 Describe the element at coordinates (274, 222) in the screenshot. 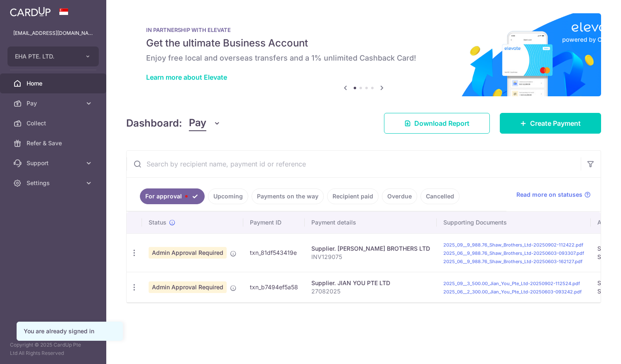

I see `th: Payment ID` at that location.